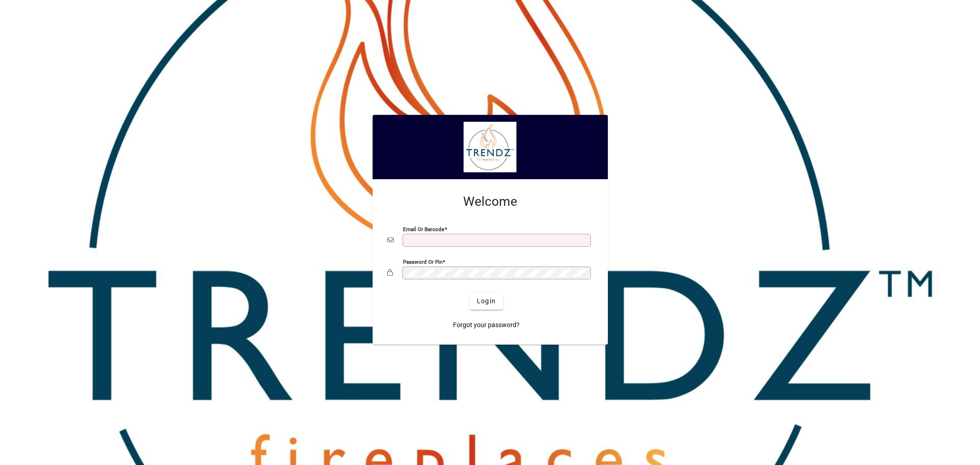 The height and width of the screenshot is (465, 980). What do you see at coordinates (423, 261) in the screenshot?
I see `mat-label: Password or Pin` at bounding box center [423, 261].